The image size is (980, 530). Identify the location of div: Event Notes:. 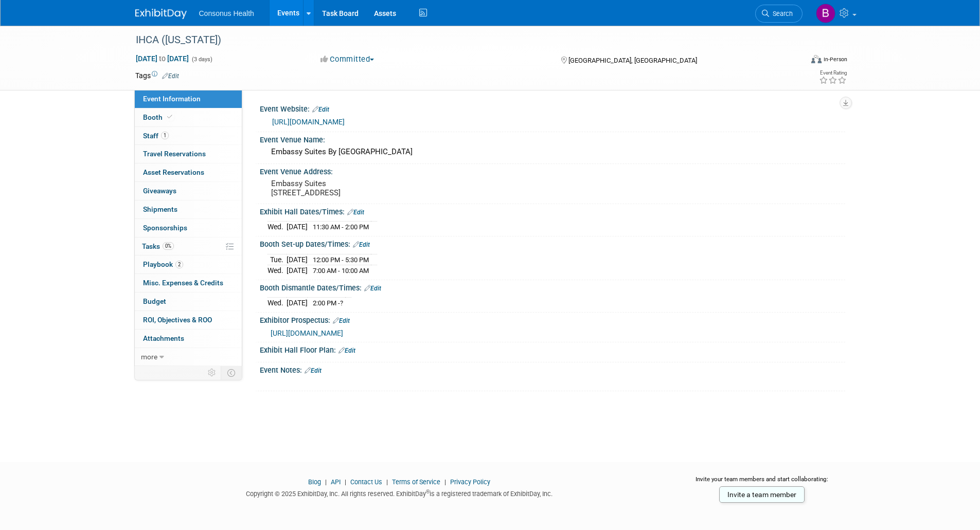
(553, 369).